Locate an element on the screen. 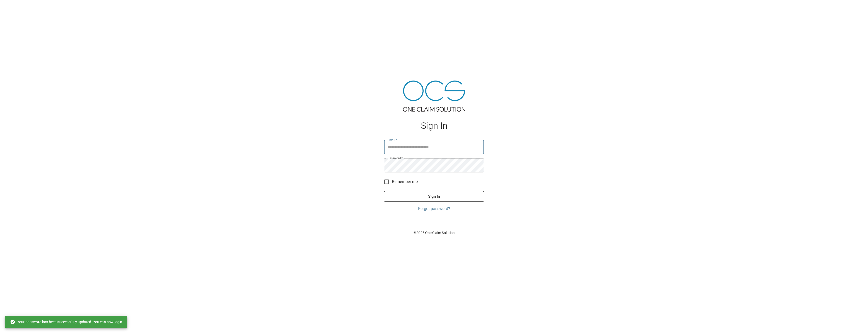 The image size is (868, 333). button: Sign In is located at coordinates (434, 196).